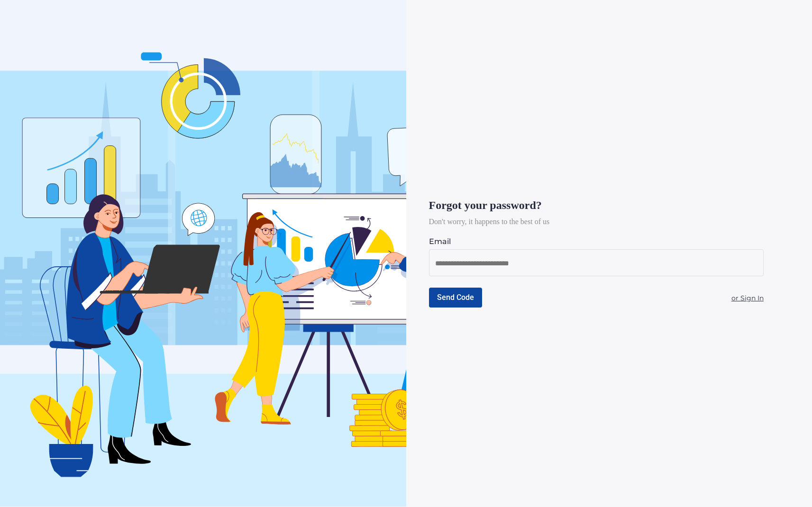  What do you see at coordinates (455, 297) in the screenshot?
I see `button: Send Code` at bounding box center [455, 297].